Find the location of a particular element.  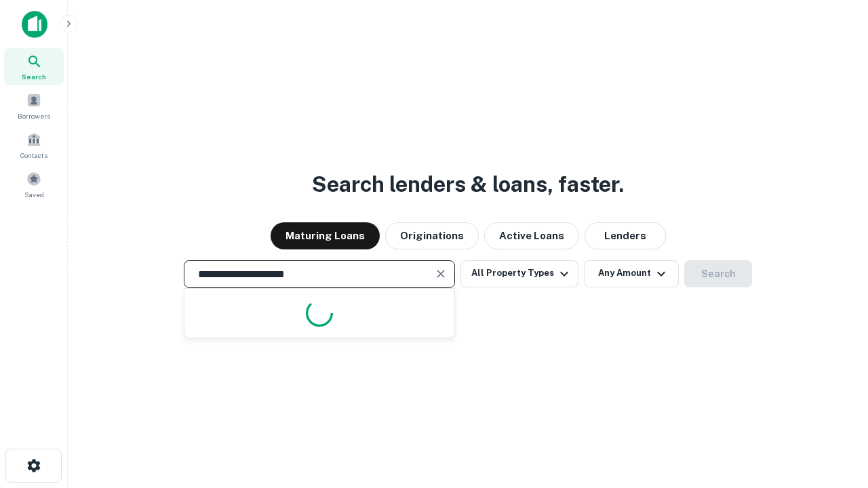

span: Search is located at coordinates (34, 77).